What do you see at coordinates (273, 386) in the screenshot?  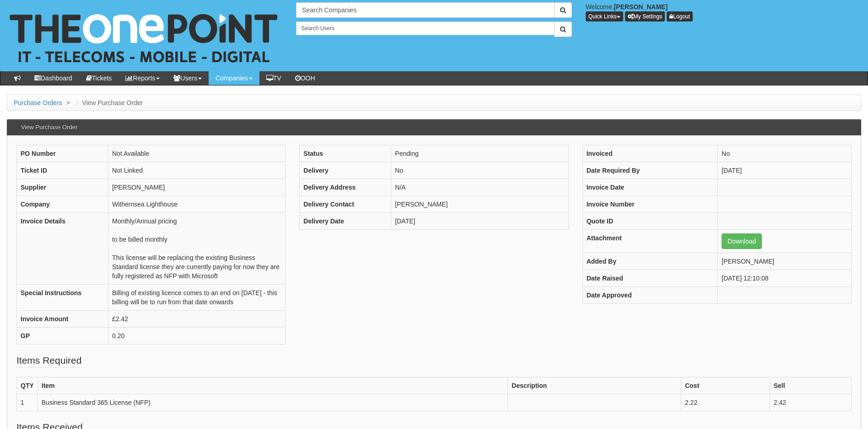 I see `th: Item` at bounding box center [273, 386].